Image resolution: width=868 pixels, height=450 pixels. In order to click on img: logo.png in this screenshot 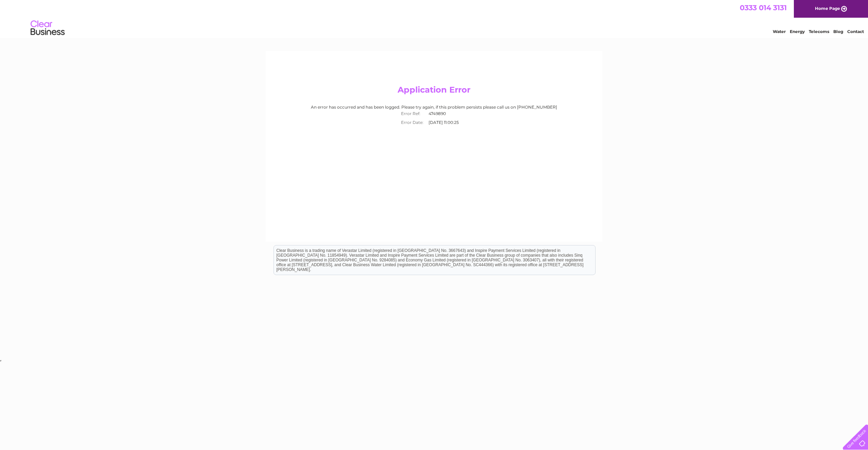, I will do `click(48, 28)`.